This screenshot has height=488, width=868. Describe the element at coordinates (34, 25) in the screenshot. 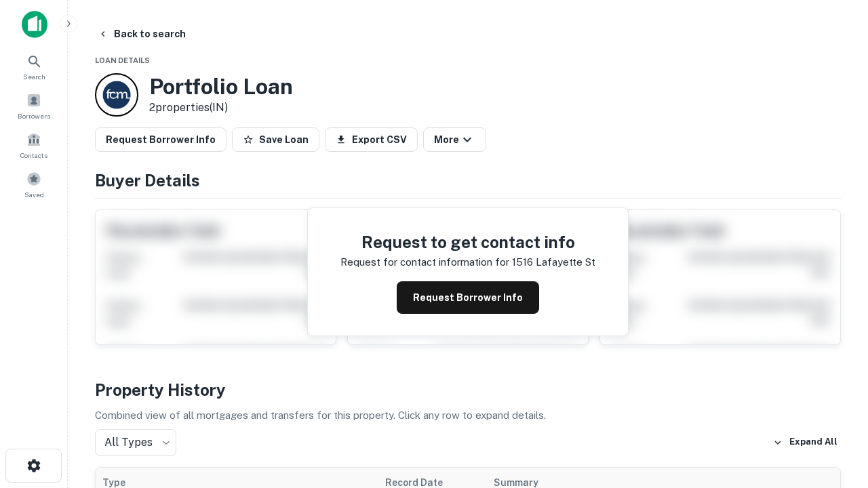

I see `img: capitalize-icon.png` at that location.